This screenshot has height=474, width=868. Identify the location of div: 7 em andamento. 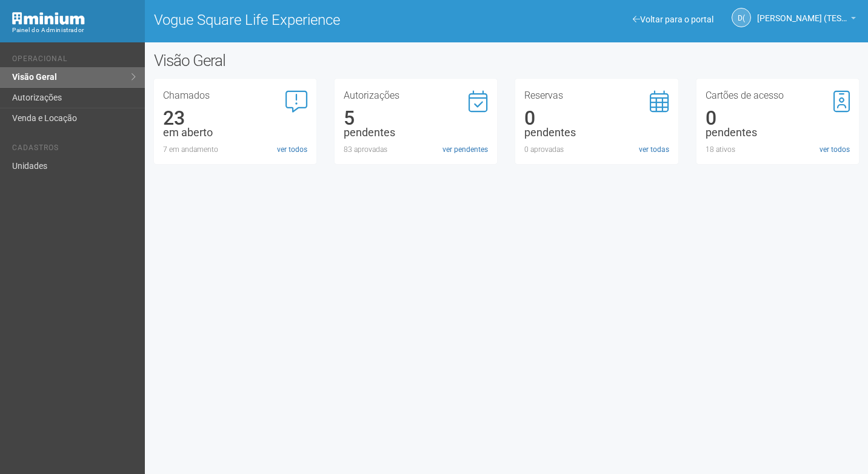
(235, 149).